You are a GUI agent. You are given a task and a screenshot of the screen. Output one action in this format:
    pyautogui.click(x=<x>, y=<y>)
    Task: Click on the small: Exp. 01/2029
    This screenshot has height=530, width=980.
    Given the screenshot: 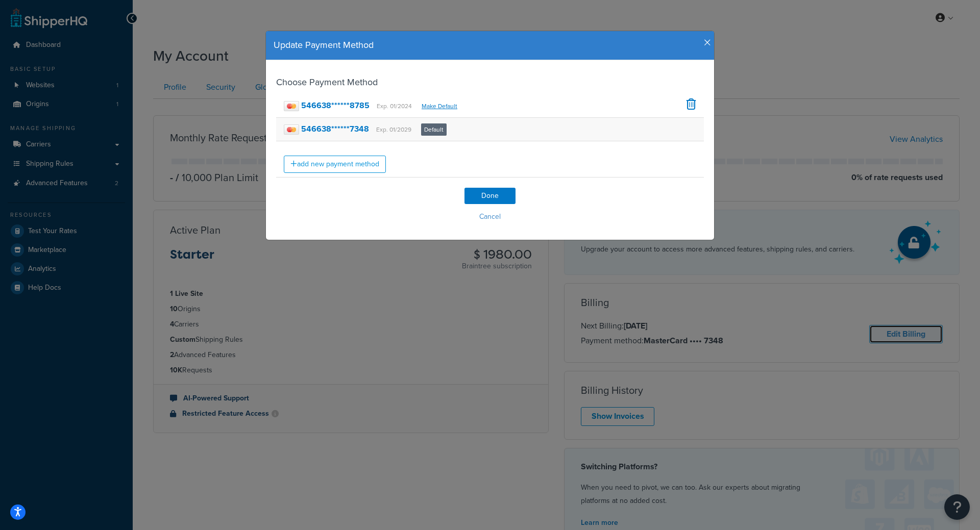 What is the action you would take?
    pyautogui.click(x=393, y=130)
    